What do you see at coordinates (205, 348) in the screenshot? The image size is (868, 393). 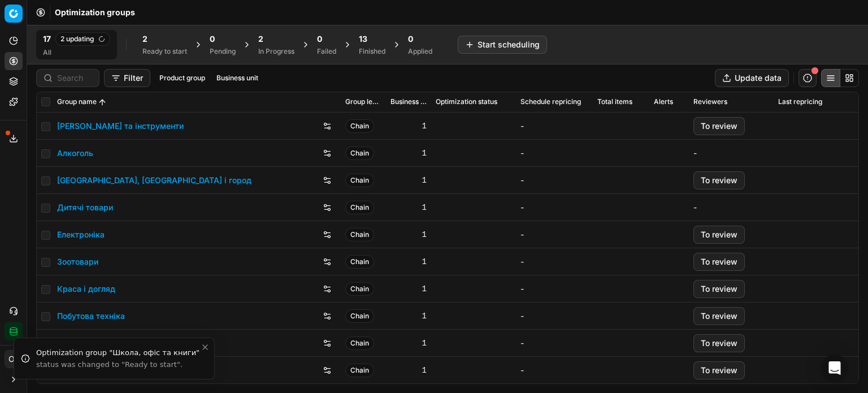 I see `button: Close toast` at bounding box center [205, 348].